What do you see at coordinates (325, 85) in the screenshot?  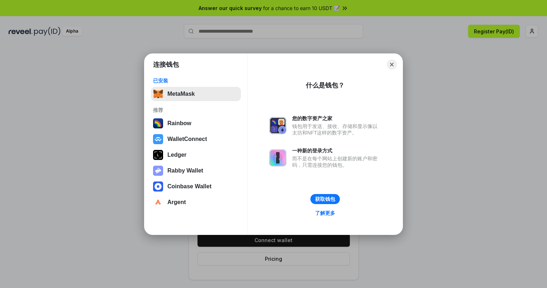 I see `div: 什么是钱包？` at bounding box center [325, 85].